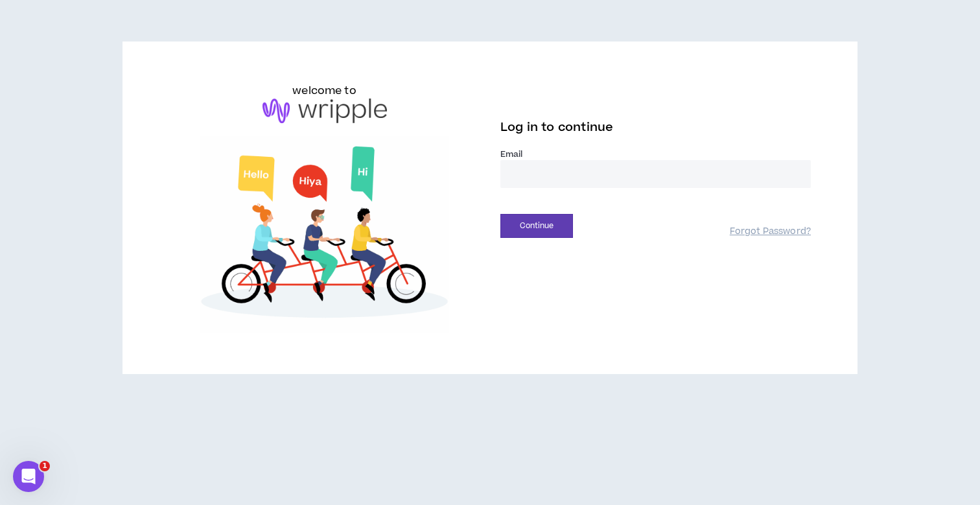  I want to click on span: Log in to continue, so click(557, 127).